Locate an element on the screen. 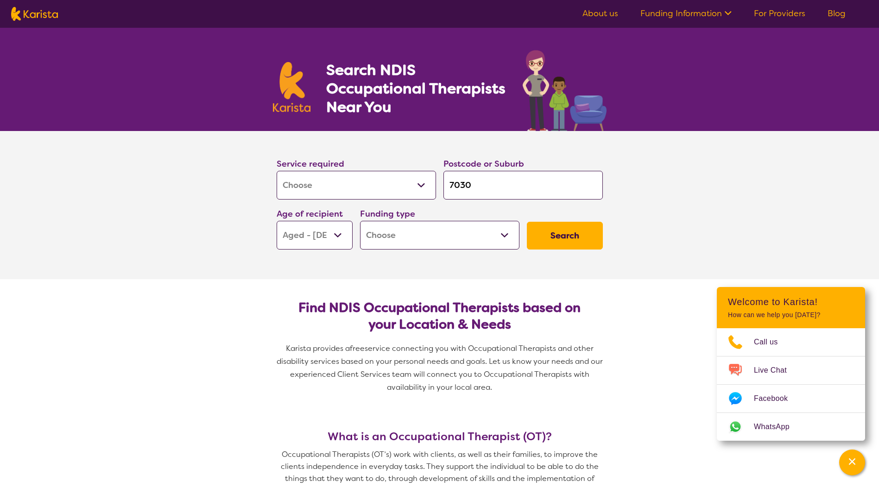 This screenshot has height=487, width=879. img: occupational-therapy is located at coordinates (564, 90).